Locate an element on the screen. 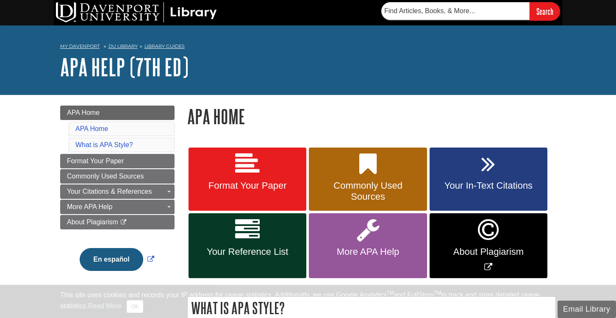 This screenshot has width=616, height=318. i: This link opens in a new window is located at coordinates (123, 222).